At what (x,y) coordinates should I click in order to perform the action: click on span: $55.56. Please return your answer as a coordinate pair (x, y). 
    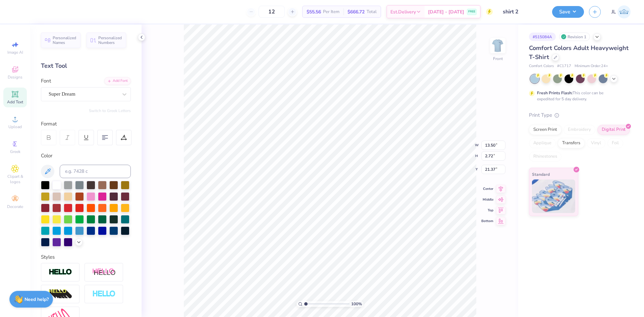
    Looking at the image, I should click on (314, 12).